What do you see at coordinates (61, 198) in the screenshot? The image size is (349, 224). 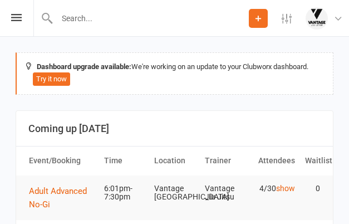 I see `button: Adult Advanced No-Gi` at bounding box center [61, 198].